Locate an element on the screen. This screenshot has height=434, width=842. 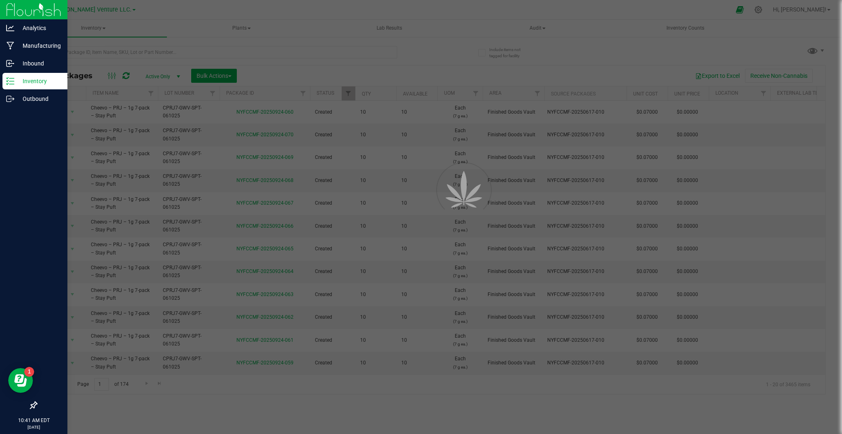
inline-svg: Outbound is located at coordinates (10, 99).